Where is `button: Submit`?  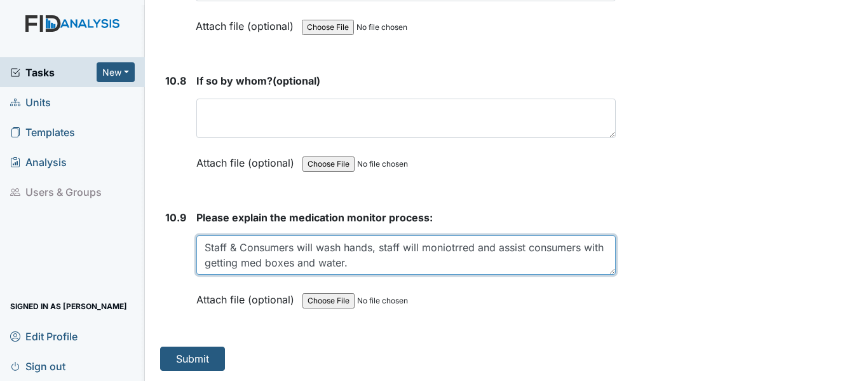
button: Submit is located at coordinates (192, 358).